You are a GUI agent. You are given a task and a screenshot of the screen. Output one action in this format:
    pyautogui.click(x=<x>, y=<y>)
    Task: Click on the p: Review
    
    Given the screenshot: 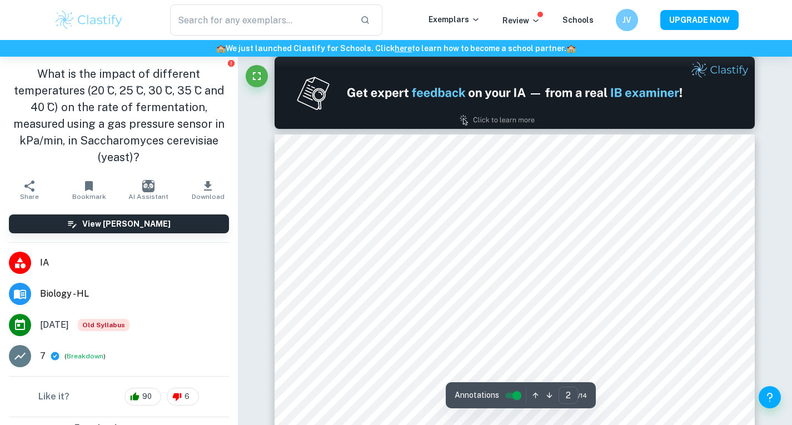 What is the action you would take?
    pyautogui.click(x=521, y=21)
    